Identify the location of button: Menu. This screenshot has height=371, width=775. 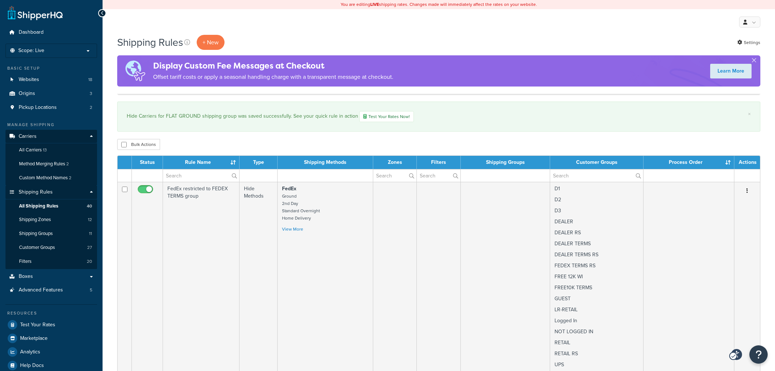
(748, 191).